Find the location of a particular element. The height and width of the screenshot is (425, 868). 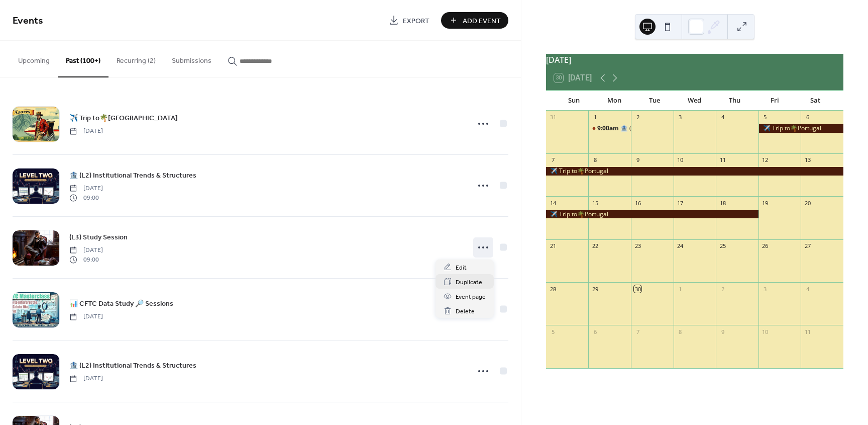

div: 13 is located at coordinates (807, 160).